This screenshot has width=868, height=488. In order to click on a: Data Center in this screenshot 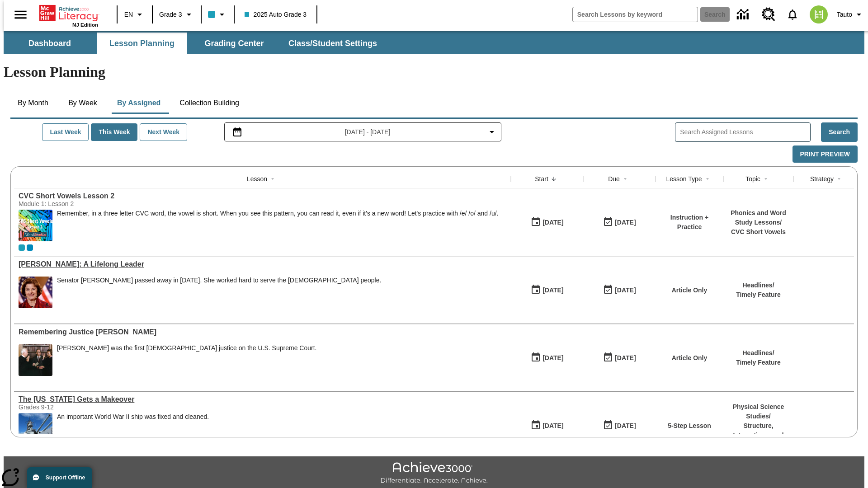, I will do `click(744, 15)`.